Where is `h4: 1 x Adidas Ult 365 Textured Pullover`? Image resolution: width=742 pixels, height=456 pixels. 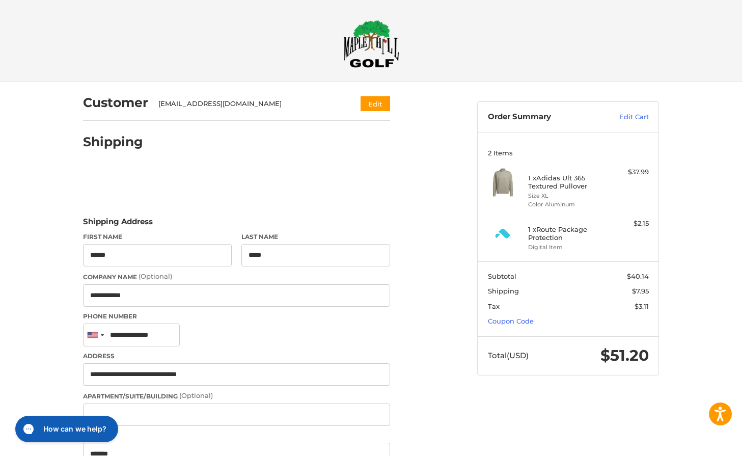
h4: 1 x Adidas Ult 365 Textured Pullover is located at coordinates (566, 182).